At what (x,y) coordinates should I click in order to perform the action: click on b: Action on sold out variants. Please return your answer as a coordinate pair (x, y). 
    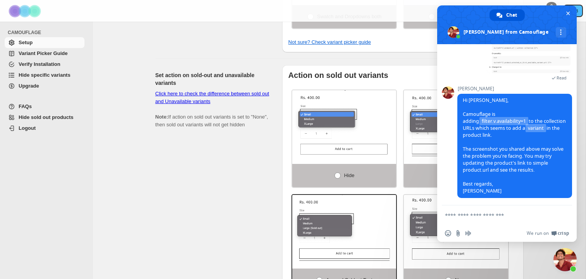
    Looking at the image, I should click on (338, 75).